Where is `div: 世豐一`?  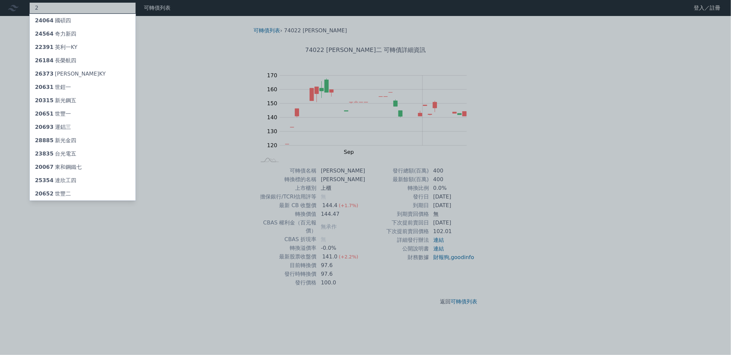
div: 世豐一 is located at coordinates (53, 114).